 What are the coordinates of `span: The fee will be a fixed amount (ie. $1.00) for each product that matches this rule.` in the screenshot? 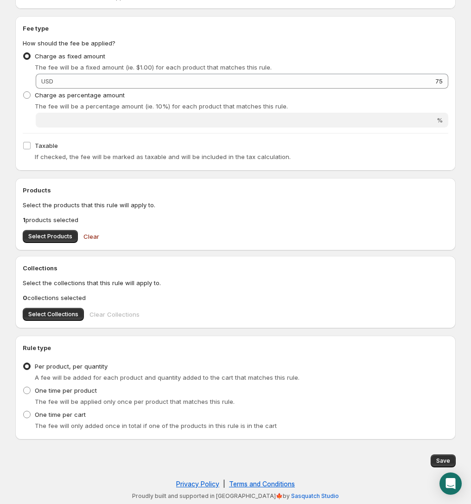 It's located at (153, 67).